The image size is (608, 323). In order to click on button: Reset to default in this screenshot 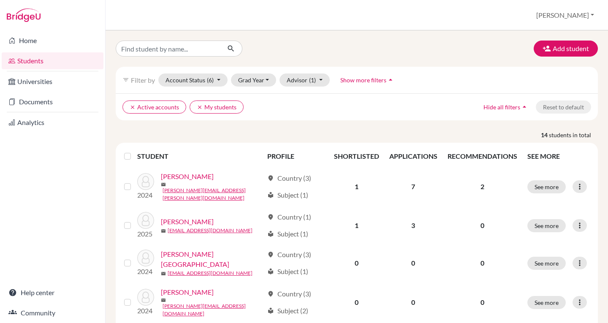, I will do `click(563, 107)`.